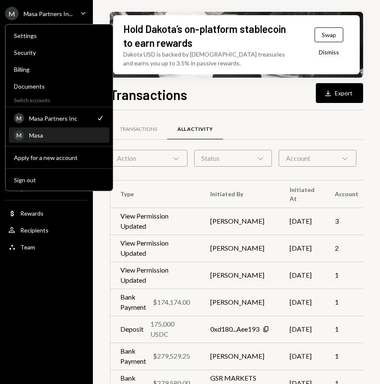 The height and width of the screenshot is (384, 380). What do you see at coordinates (46, 230) in the screenshot?
I see `a: Recipients` at bounding box center [46, 230].